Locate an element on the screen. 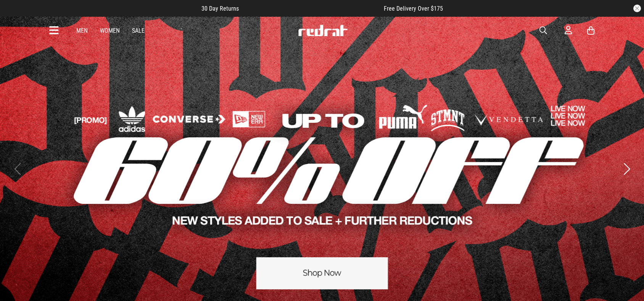 The image size is (644, 301). button: Previous slide is located at coordinates (17, 169).